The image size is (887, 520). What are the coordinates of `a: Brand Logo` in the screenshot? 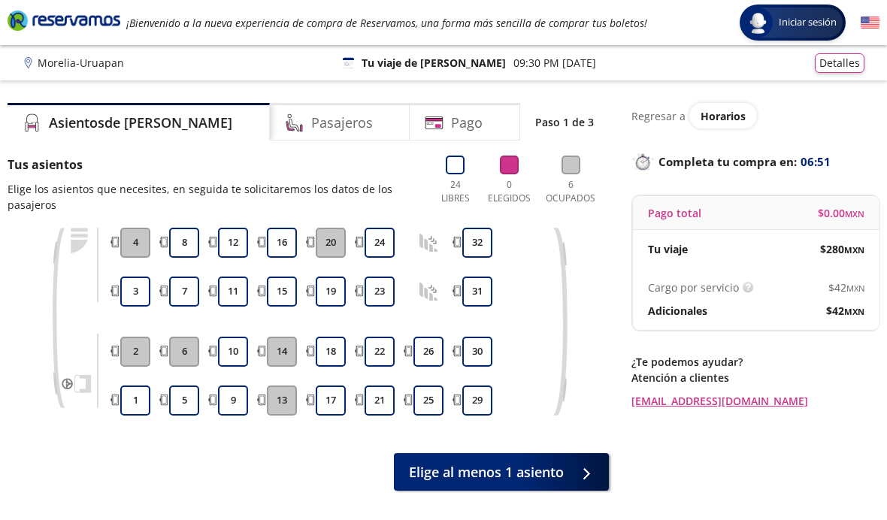 It's located at (64, 23).